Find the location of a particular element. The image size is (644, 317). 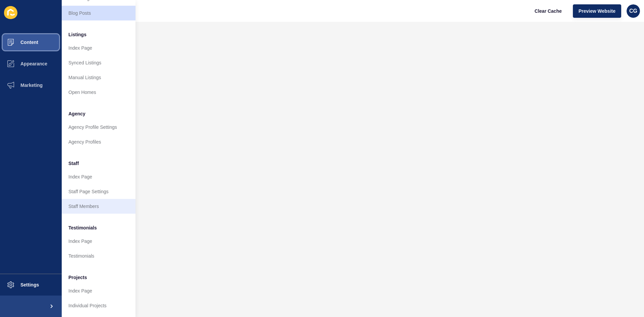

button: Preview Website is located at coordinates (597, 11).